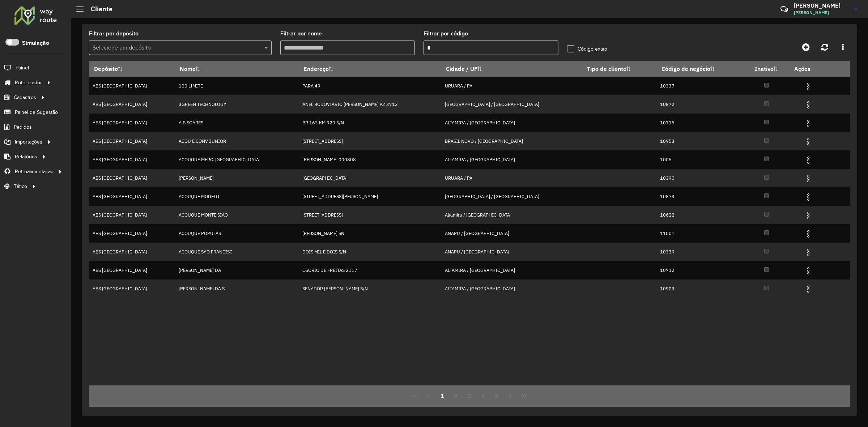  Describe the element at coordinates (700, 69) in the screenshot. I see `th: Código de negócio` at that location.